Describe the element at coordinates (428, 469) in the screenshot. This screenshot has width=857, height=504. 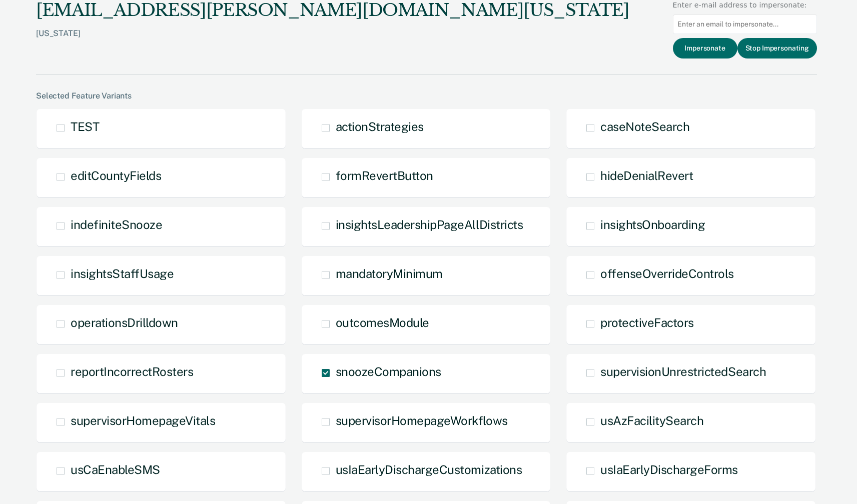
I see `span: usIaEarlyDischargeCustomizations` at that location.